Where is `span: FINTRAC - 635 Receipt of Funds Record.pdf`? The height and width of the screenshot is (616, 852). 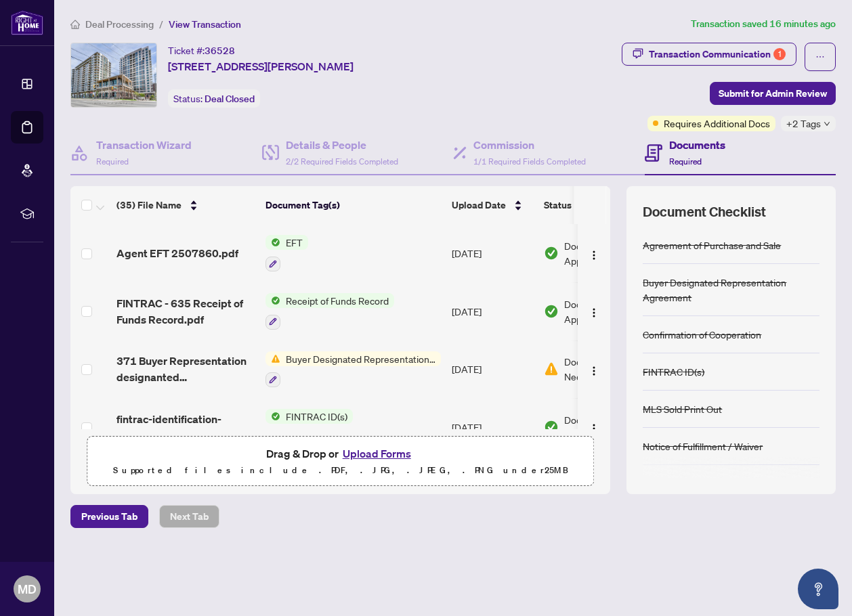 span: FINTRAC - 635 Receipt of Funds Record.pdf is located at coordinates (186, 311).